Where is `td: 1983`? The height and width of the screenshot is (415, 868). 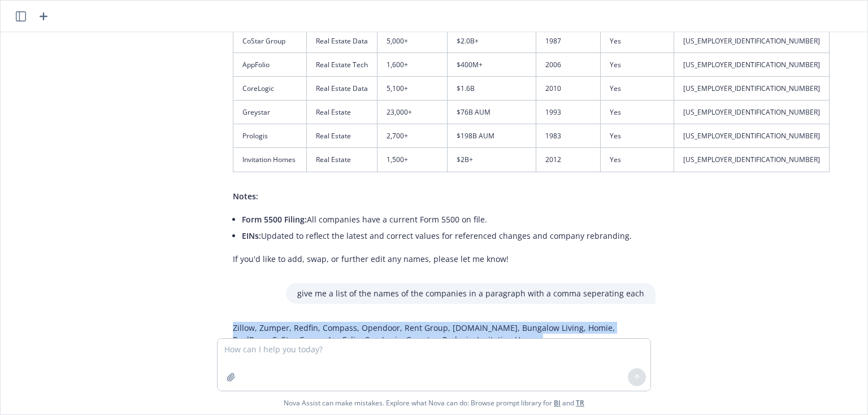 td: 1983 is located at coordinates (568, 136).